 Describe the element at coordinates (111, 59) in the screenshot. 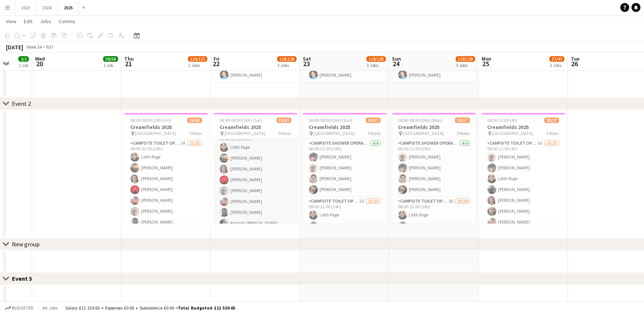

I see `span: 58/58` at that location.